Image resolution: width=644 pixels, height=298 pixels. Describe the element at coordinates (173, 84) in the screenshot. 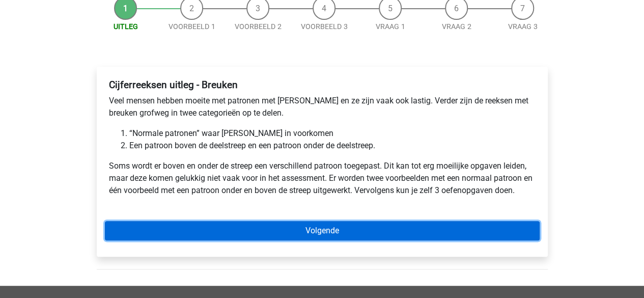

I see `b: Cijferreeksen uitleg - Breuken` at that location.